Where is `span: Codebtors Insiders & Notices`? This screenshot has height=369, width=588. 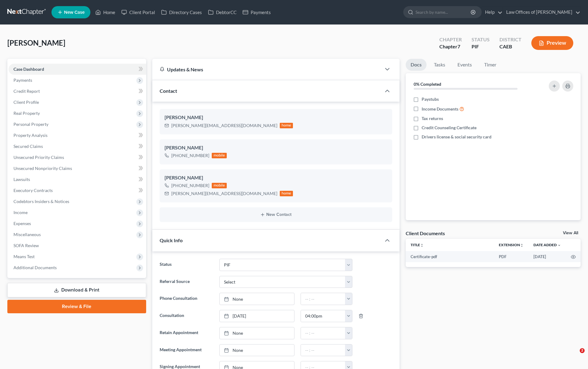 span: Codebtors Insiders & Notices is located at coordinates (42, 201).